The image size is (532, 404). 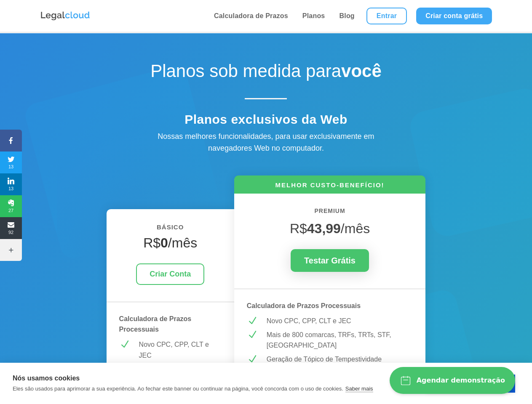 What do you see at coordinates (330, 187) in the screenshot?
I see `h6: MELHOR CUSTO-BENEFÍCIO!` at bounding box center [330, 187].